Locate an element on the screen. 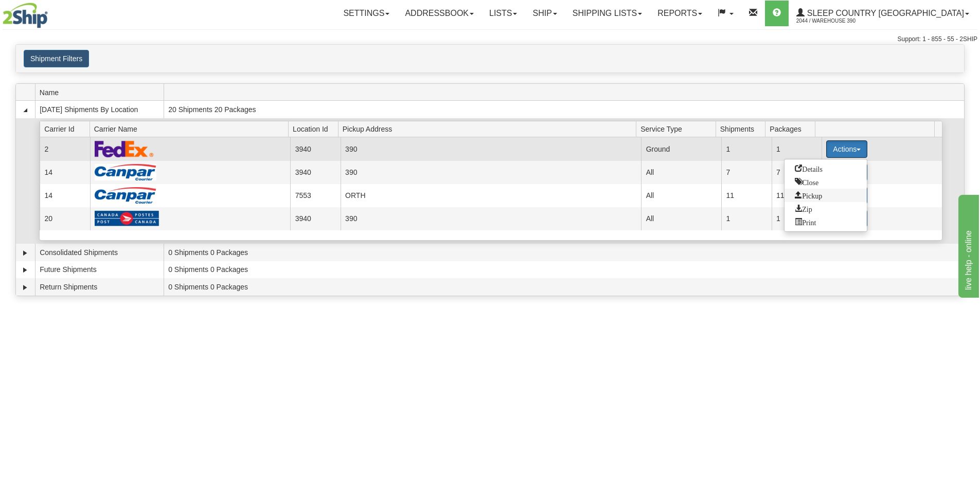 The height and width of the screenshot is (490, 980). a: Ship is located at coordinates (544, 14).